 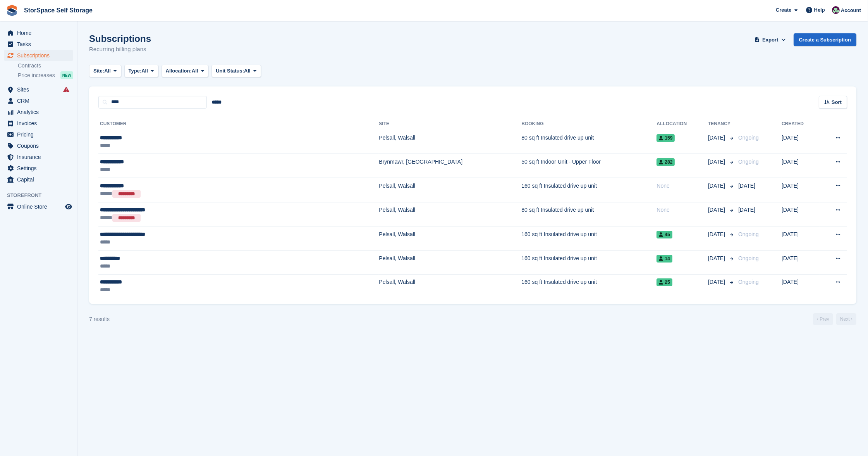 I want to click on p: Recurring billing plans, so click(x=120, y=49).